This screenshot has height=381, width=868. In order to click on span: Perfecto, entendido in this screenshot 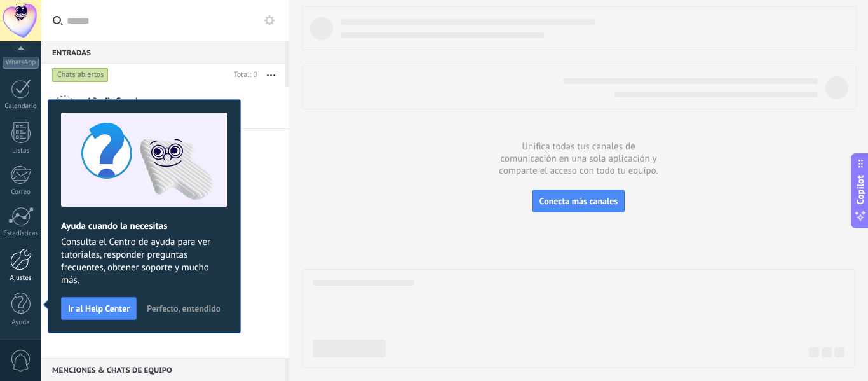, I will do `click(184, 308)`.